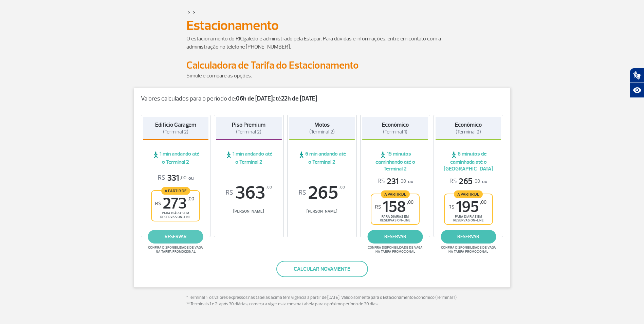 Image resolution: width=644 pixels, height=324 pixels. Describe the element at coordinates (322, 76) in the screenshot. I see `p: Simule e compare as opções.` at that location.